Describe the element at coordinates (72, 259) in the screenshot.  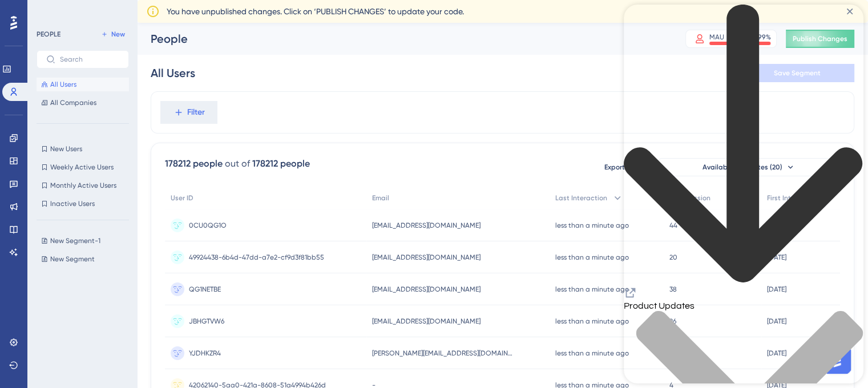
I see `span: New Segment` at that location.